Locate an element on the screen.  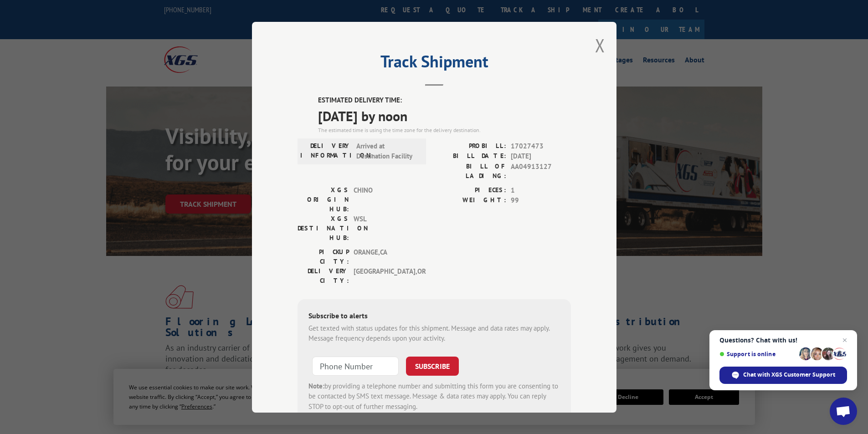
label: BILL DATE: is located at coordinates (470, 156).